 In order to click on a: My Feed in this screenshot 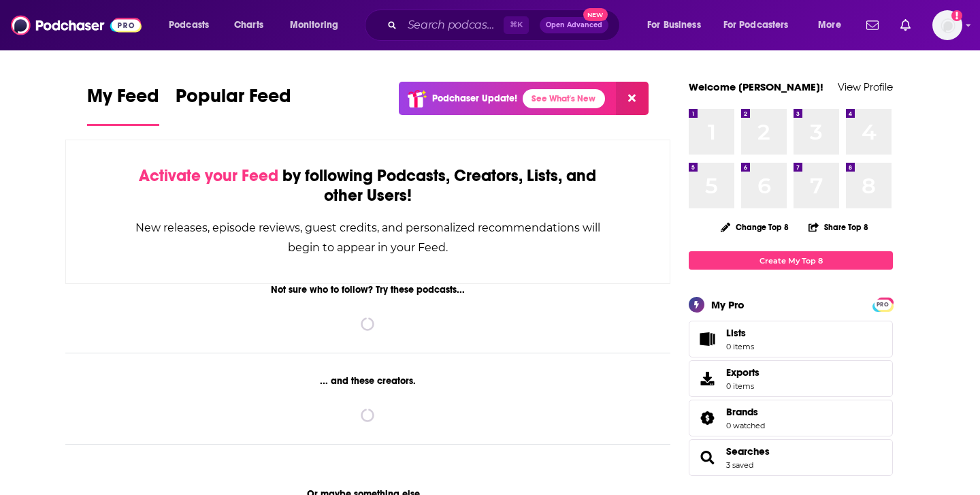, I will do `click(123, 105)`.